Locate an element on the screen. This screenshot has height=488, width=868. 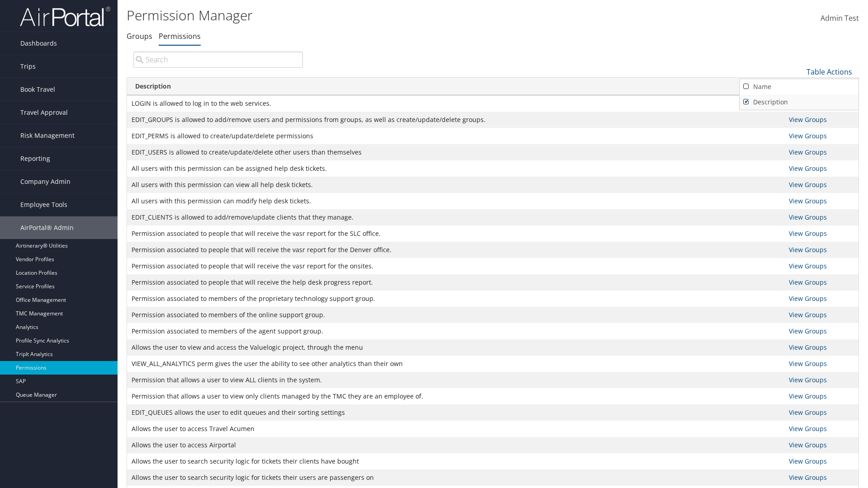
a: Name is located at coordinates (799, 87).